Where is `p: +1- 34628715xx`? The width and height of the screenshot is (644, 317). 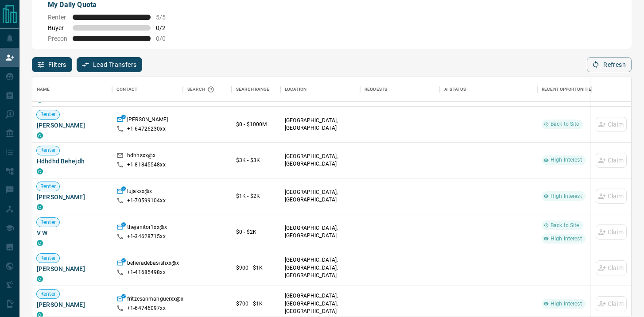
p: +1- 34628715xx is located at coordinates (146, 237).